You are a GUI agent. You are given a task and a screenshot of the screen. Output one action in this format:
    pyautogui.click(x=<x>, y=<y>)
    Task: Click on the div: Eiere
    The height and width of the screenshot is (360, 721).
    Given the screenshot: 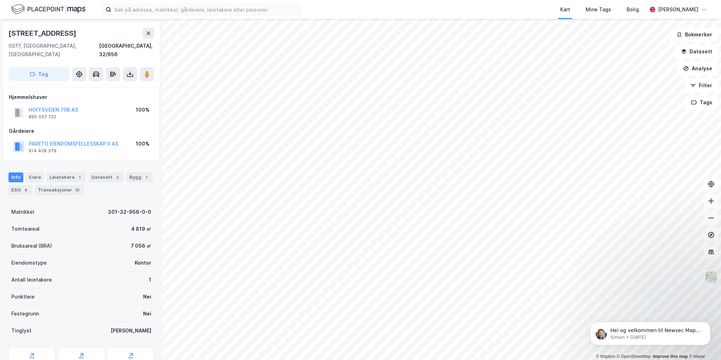 What is the action you would take?
    pyautogui.click(x=35, y=177)
    